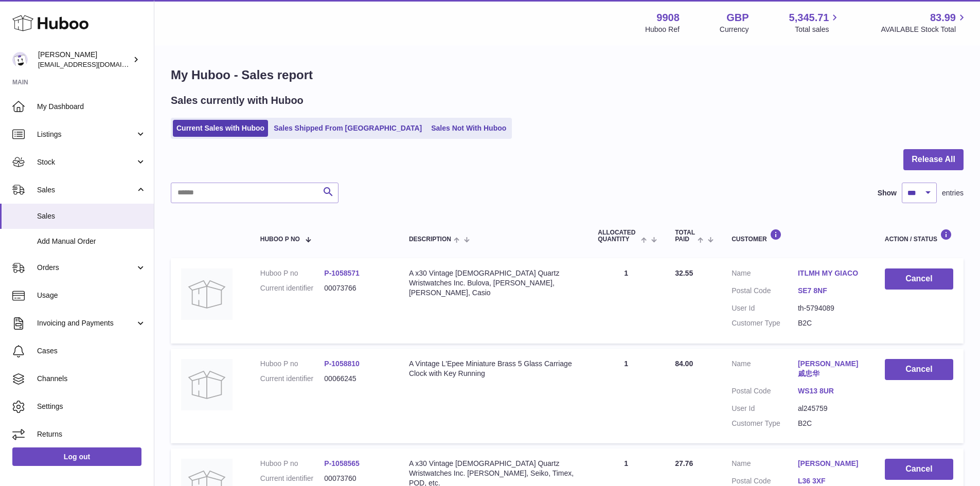  I want to click on span: Add Manual Order, so click(92, 241).